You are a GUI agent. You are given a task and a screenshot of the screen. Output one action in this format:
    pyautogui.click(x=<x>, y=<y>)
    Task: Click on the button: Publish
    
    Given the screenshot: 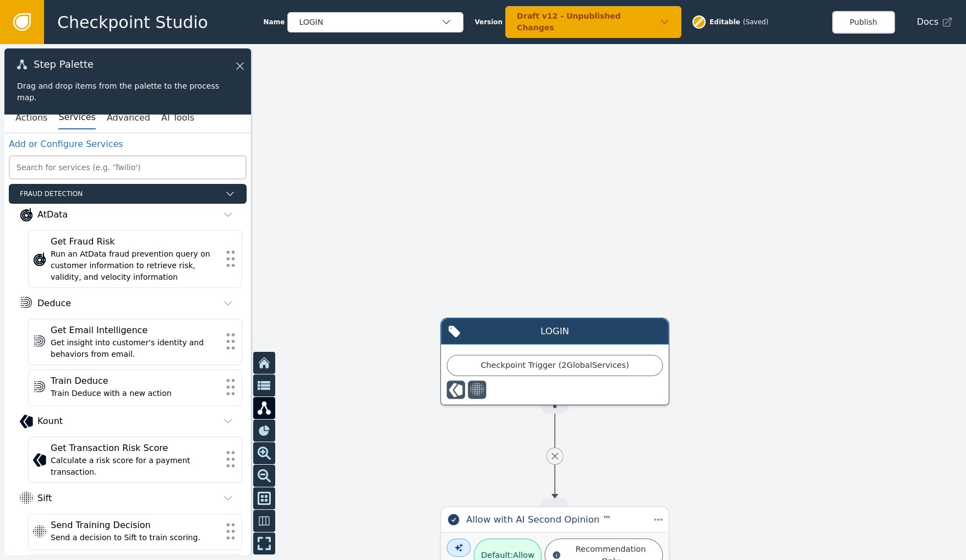 What is the action you would take?
    pyautogui.click(x=864, y=22)
    